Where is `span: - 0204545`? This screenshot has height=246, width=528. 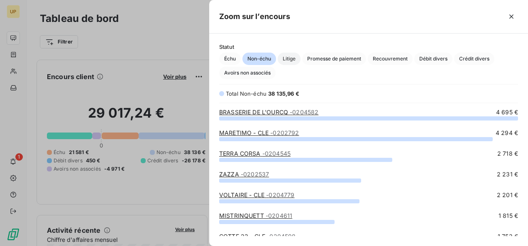
span: - 0204545 is located at coordinates (276, 154).